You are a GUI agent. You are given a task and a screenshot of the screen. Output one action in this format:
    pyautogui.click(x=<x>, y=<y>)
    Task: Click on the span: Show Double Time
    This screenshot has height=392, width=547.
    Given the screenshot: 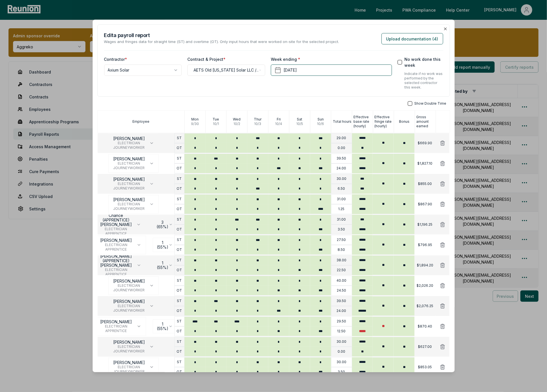 What is the action you would take?
    pyautogui.click(x=430, y=103)
    